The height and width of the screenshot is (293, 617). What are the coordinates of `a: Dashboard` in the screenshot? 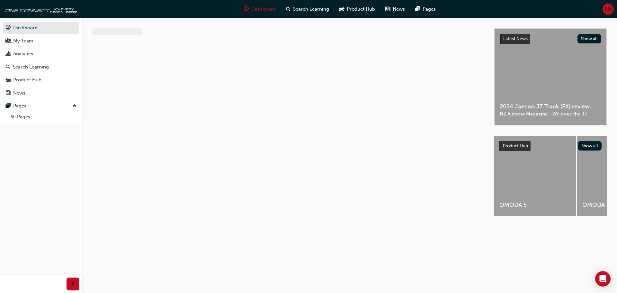 It's located at (41, 28).